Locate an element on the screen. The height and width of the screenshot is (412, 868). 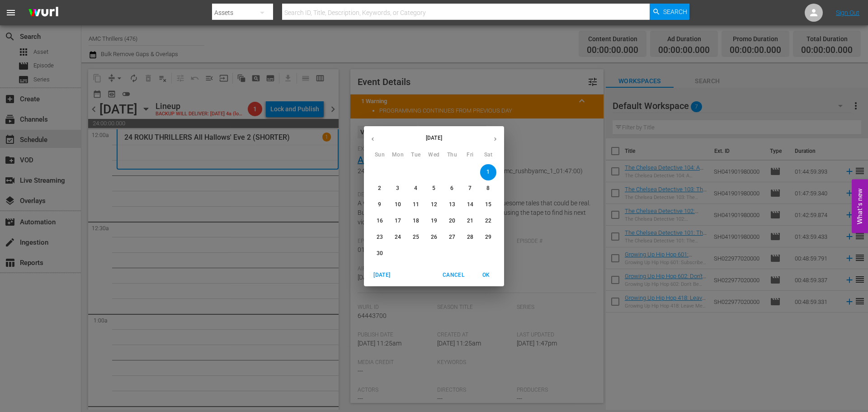
button: 22 is located at coordinates (489, 221).